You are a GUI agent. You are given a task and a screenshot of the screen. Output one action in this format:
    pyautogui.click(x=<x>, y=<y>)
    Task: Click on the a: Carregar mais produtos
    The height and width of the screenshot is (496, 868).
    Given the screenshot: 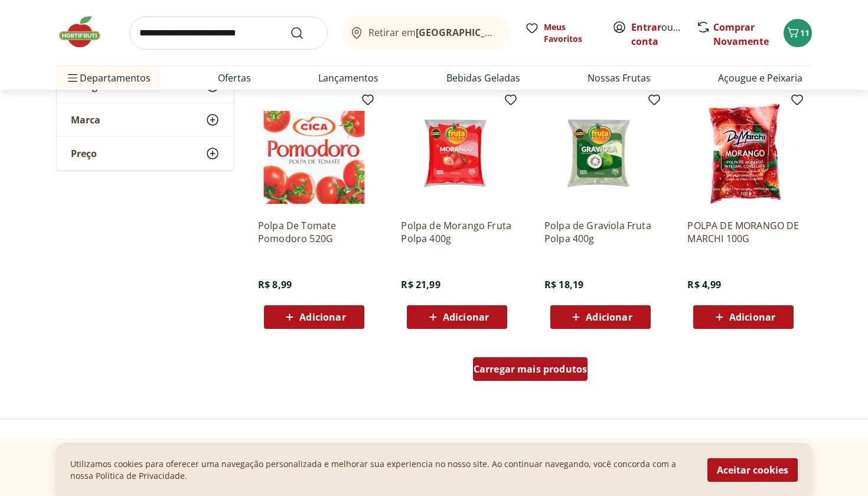 What is the action you would take?
    pyautogui.click(x=530, y=371)
    